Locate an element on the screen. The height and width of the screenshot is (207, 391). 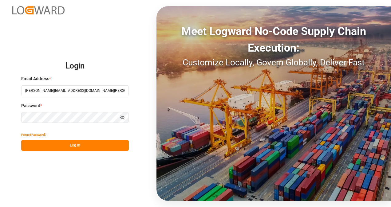
div: Customize Locally, Govern Globally, Deliver Fast is located at coordinates (273, 63).